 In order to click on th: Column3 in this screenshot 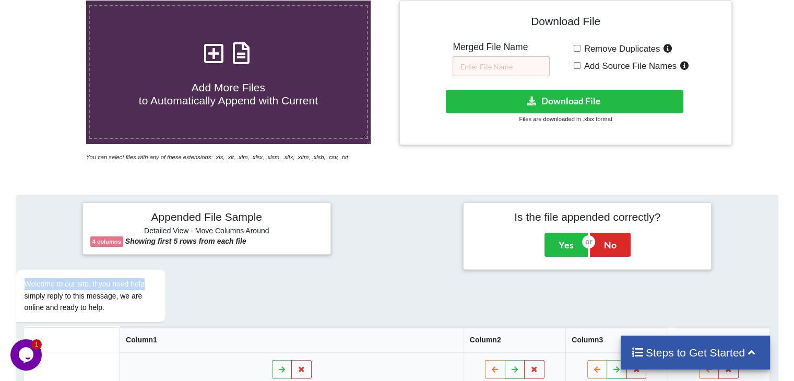, I will do `click(616, 340)`.